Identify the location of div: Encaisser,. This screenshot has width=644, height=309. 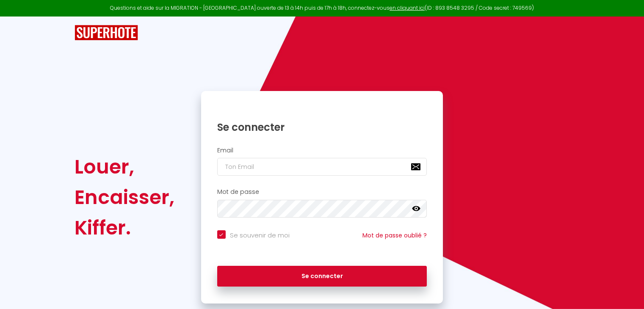
(124, 197).